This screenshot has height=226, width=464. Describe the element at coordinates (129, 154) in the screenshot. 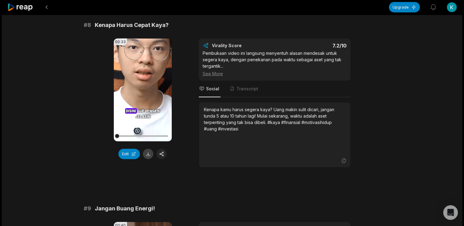

I see `button: Edit` at that location.